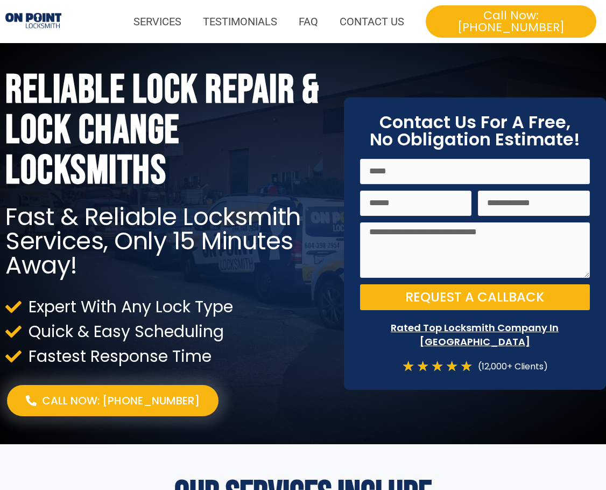  Describe the element at coordinates (475, 297) in the screenshot. I see `button: Request a Callback` at that location.